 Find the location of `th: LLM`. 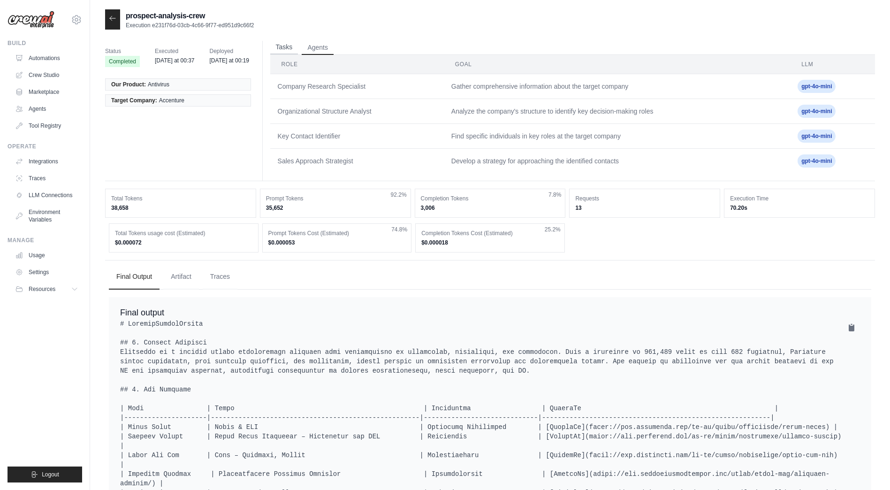

th: LLM is located at coordinates (832, 64).